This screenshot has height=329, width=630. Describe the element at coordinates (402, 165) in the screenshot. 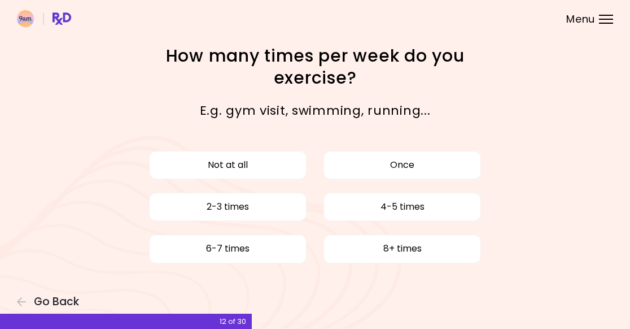

I see `button: Once` at that location.